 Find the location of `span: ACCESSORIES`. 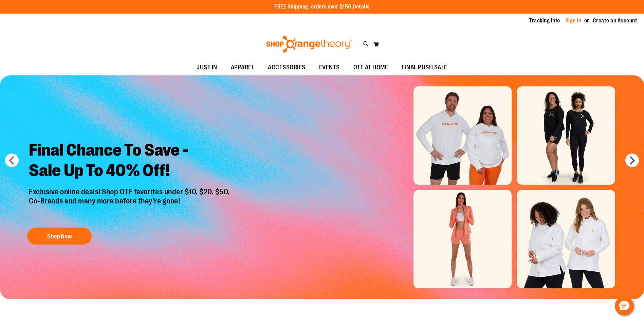

span: ACCESSORIES is located at coordinates (287, 67).